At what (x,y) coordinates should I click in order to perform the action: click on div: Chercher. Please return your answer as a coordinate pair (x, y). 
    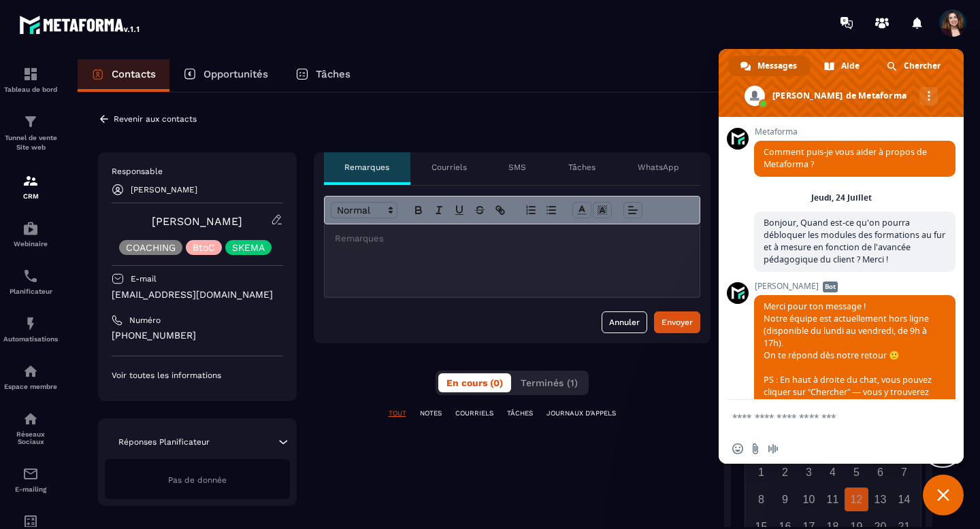
    Looking at the image, I should click on (914, 66).